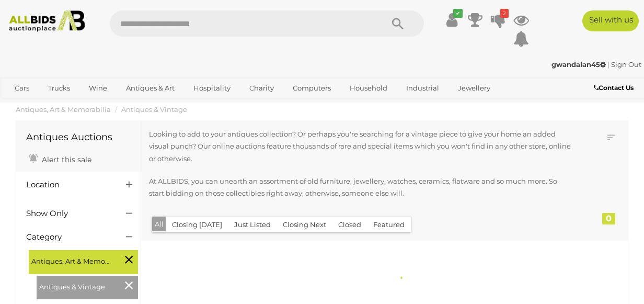 This screenshot has width=644, height=304. I want to click on a: Sell with us, so click(611, 21).